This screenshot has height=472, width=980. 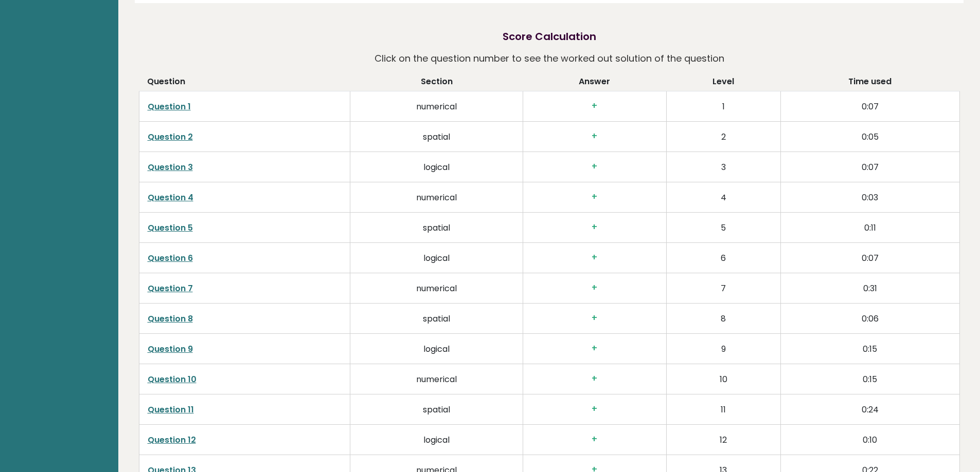 I want to click on td: 5, so click(x=723, y=227).